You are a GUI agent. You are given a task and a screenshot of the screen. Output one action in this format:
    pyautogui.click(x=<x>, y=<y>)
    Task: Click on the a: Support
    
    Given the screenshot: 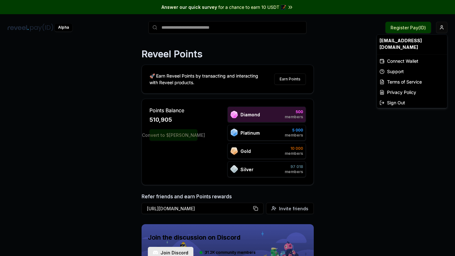 What is the action you would take?
    pyautogui.click(x=412, y=71)
    